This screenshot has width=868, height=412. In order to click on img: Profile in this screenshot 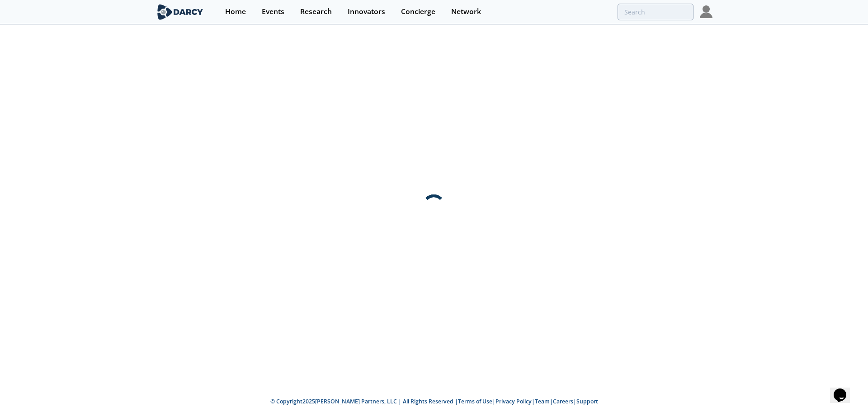, I will do `click(707, 12)`.